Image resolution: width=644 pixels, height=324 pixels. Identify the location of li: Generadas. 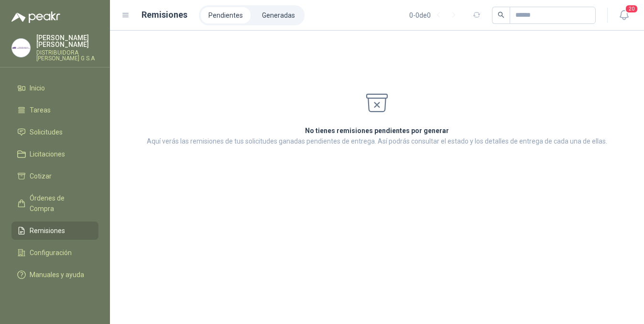
(278, 15).